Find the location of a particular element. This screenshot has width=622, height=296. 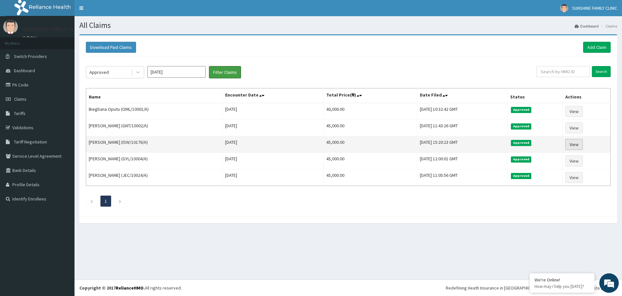

div: We're Online! is located at coordinates (562, 280).